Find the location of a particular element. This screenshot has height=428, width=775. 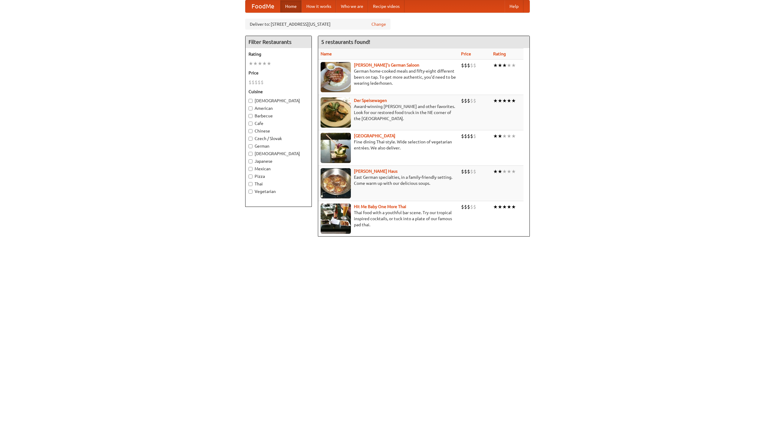

label: Czech / Slovak is located at coordinates (278, 139).